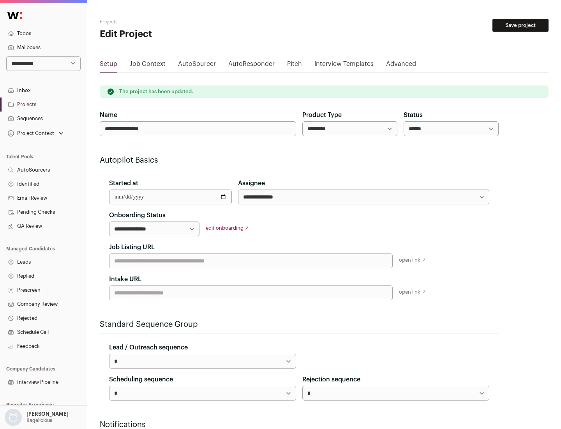 This screenshot has width=561, height=429. I want to click on a: Pitch, so click(295, 65).